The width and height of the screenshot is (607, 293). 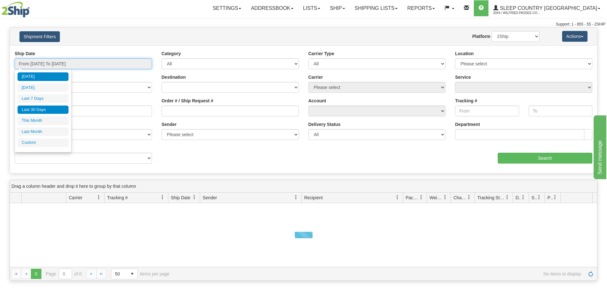 I want to click on li: Last 30 Days, so click(x=43, y=110).